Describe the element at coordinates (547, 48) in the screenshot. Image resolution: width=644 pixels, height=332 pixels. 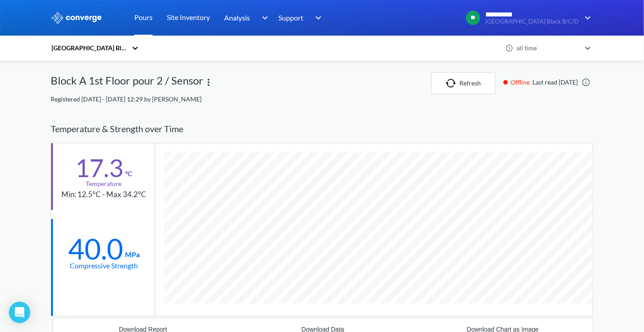
I see `div: all time` at that location.